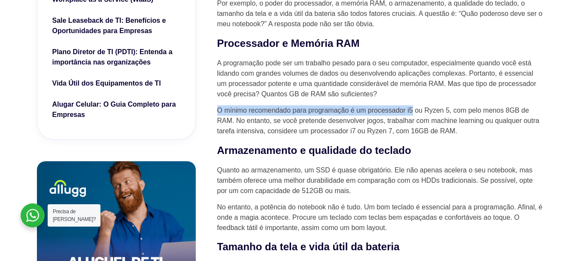 This screenshot has width=580, height=261. Describe the element at coordinates (380, 180) in the screenshot. I see `p: Quanto ao armazenamento, um SSD é quase obrigatório. Ele não apenas acelera o seu notebook, mas t...` at that location.